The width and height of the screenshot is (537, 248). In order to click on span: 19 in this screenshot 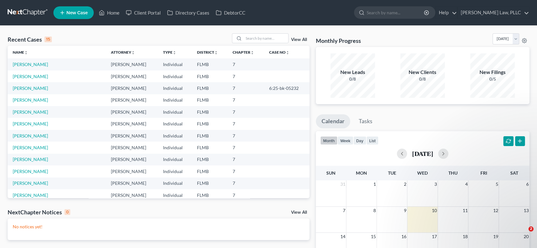, I will do `click(496, 237)`.